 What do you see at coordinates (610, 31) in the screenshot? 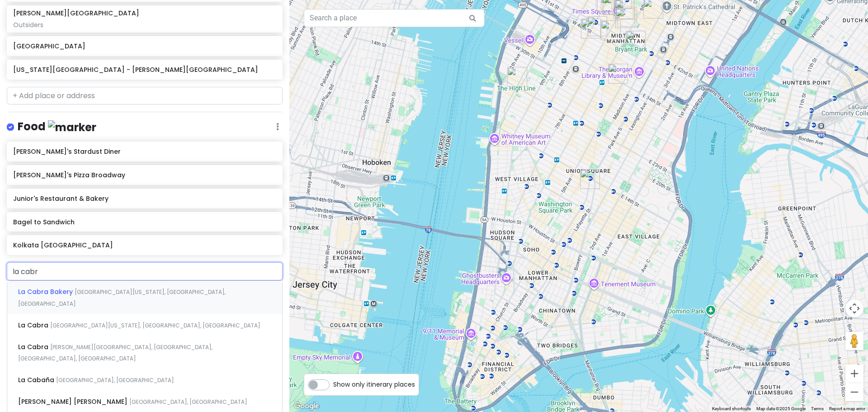
I see `div: Joe's Pizza Broadway` at bounding box center [610, 31].